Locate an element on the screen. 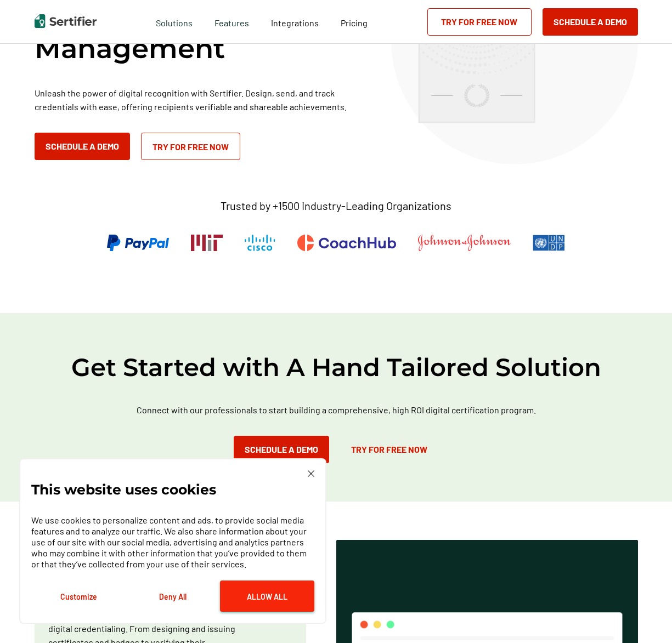 This screenshot has height=643, width=672. span: Features is located at coordinates (231, 22).